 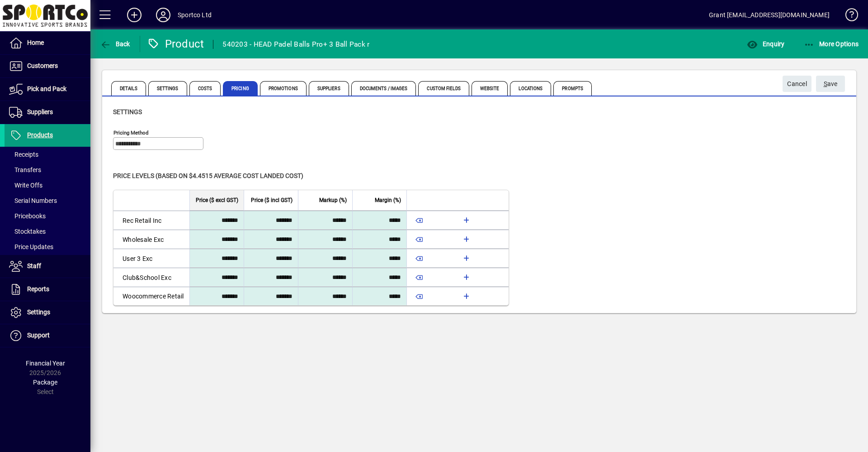 What do you see at coordinates (384, 88) in the screenshot?
I see `span: Documents / Images` at bounding box center [384, 88].